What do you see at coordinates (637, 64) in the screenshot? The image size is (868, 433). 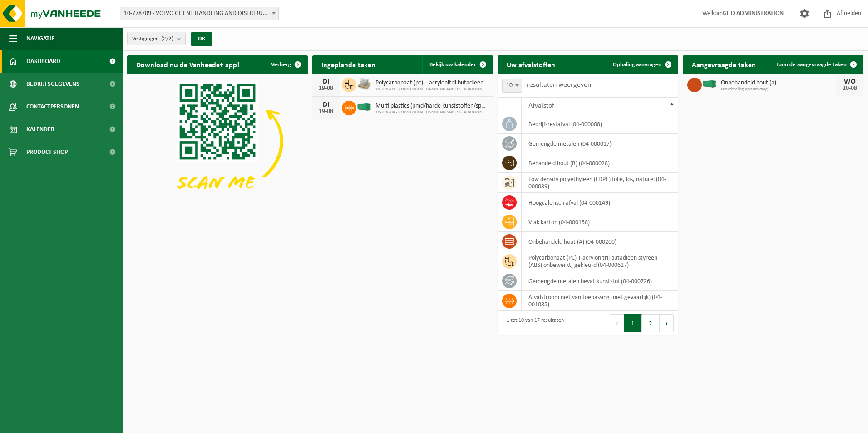 I see `span: Ophaling aanvragen` at bounding box center [637, 64].